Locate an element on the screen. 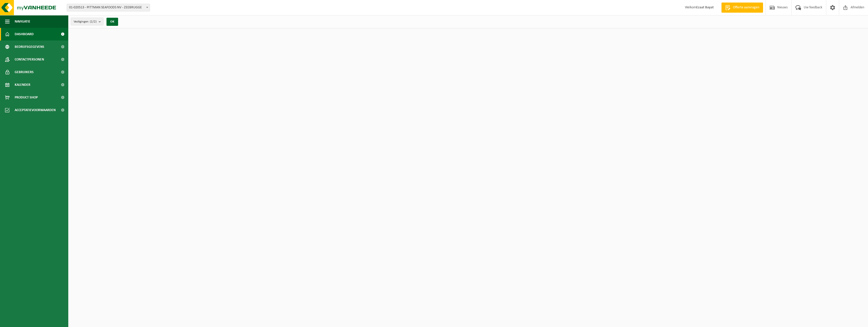  span: Offerte aanvragen is located at coordinates (746, 7).